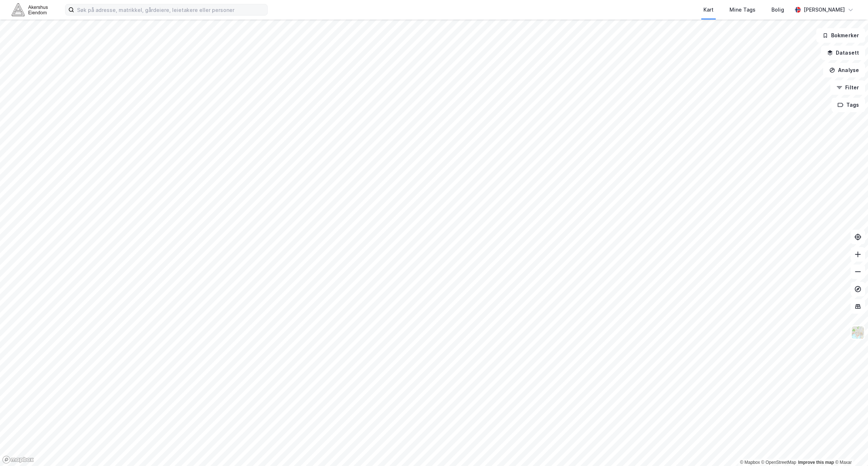  Describe the element at coordinates (850, 449) in the screenshot. I see `div: Kontrollprogram for chat` at that location.